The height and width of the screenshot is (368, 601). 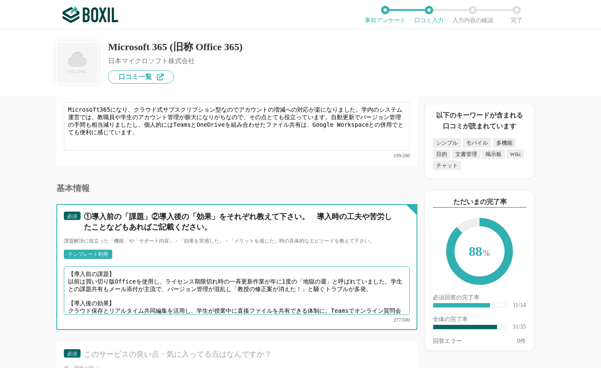 What do you see at coordinates (447, 142) in the screenshot?
I see `div: シンプル` at bounding box center [447, 142].